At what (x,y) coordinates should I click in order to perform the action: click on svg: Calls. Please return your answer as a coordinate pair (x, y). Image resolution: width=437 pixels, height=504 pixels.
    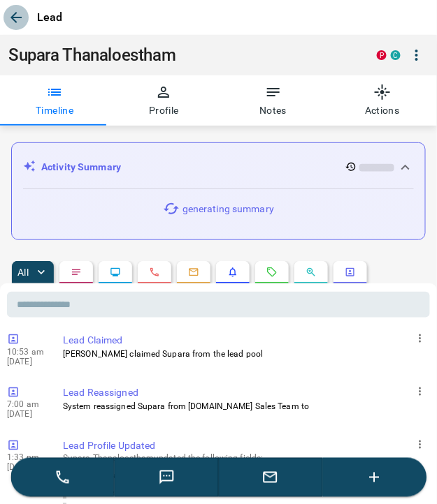
    Looking at the image, I should click on (155, 273).